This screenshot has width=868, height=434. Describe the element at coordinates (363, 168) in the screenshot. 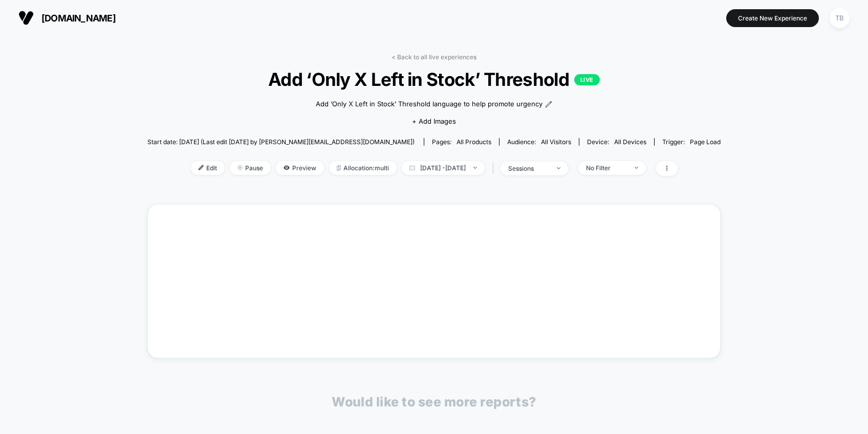

I see `span: Allocation: multi` at that location.